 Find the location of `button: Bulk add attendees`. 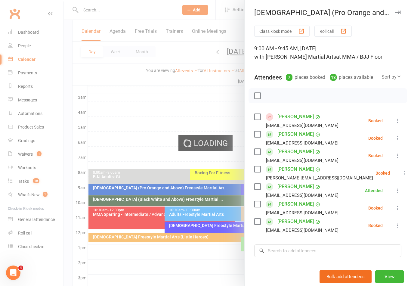

button: Bulk add attendees is located at coordinates (346, 277).